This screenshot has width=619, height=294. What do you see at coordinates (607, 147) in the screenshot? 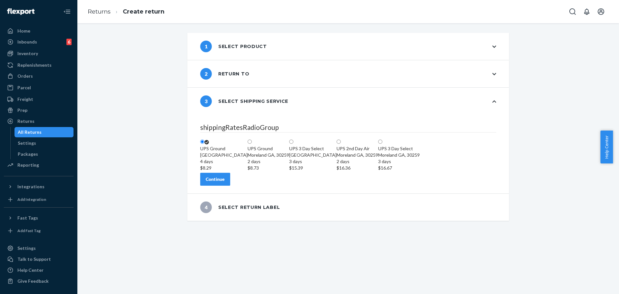
I see `span: Help Center` at bounding box center [607, 147].